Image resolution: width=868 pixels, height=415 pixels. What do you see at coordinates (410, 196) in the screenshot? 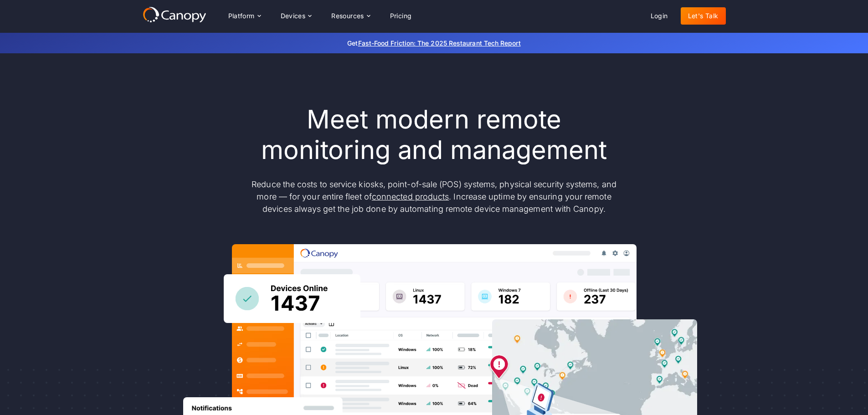
I see `a: connected products` at bounding box center [410, 196].